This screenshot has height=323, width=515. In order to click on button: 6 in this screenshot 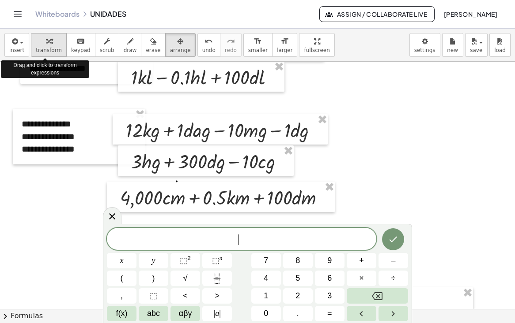, I will do `click(329, 278)`.